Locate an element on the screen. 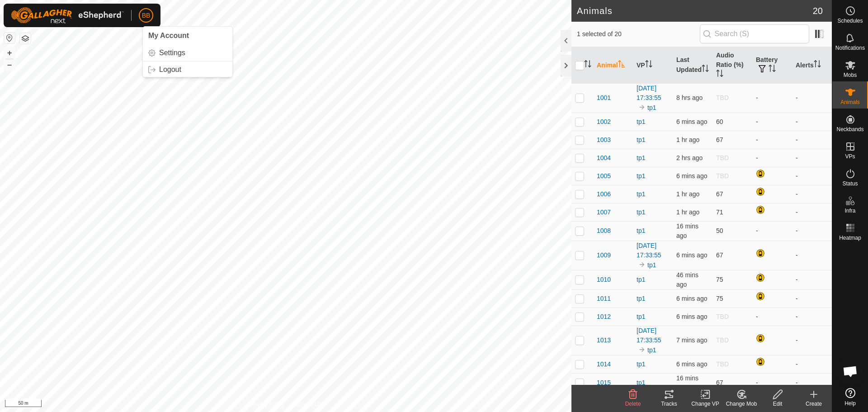  span: VPs is located at coordinates (850, 156).